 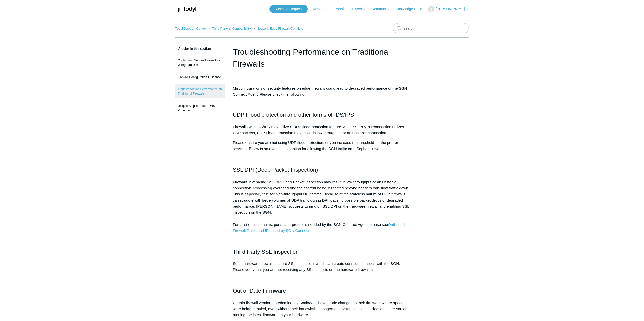 What do you see at coordinates (191, 28) in the screenshot?
I see `a: Todyl Support Center` at bounding box center [191, 28].